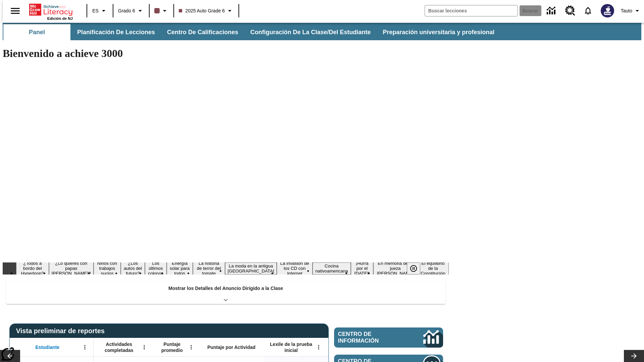 This screenshot has width=644, height=362. Describe the element at coordinates (369, 337) in the screenshot. I see `span: Centro de información` at that location.